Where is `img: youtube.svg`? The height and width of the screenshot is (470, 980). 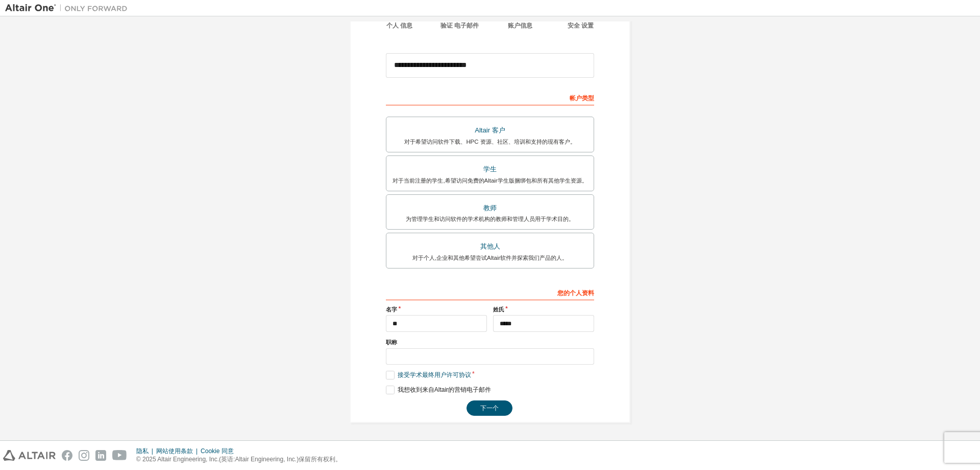 img: youtube.svg is located at coordinates (120, 455).